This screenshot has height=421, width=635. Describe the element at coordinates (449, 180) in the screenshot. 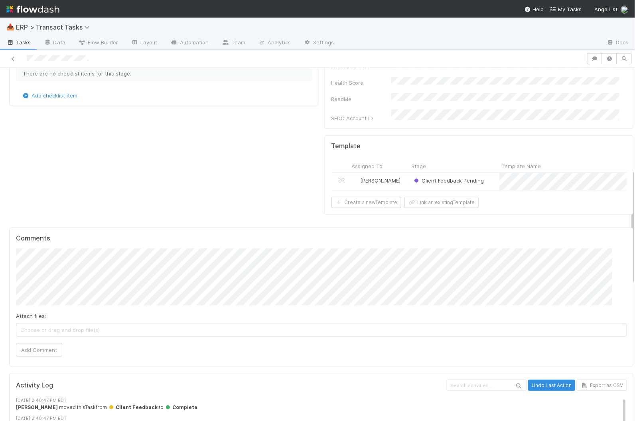

I see `span: Client Feedback Pending` at that location.